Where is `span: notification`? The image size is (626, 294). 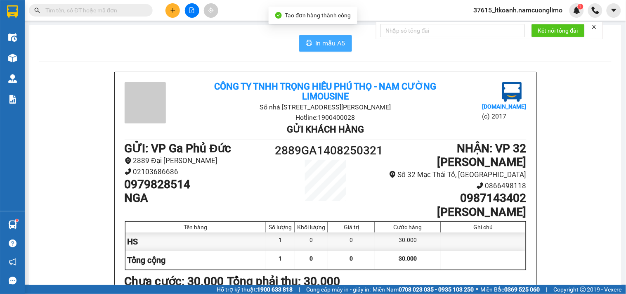
span: notification is located at coordinates (12, 262).